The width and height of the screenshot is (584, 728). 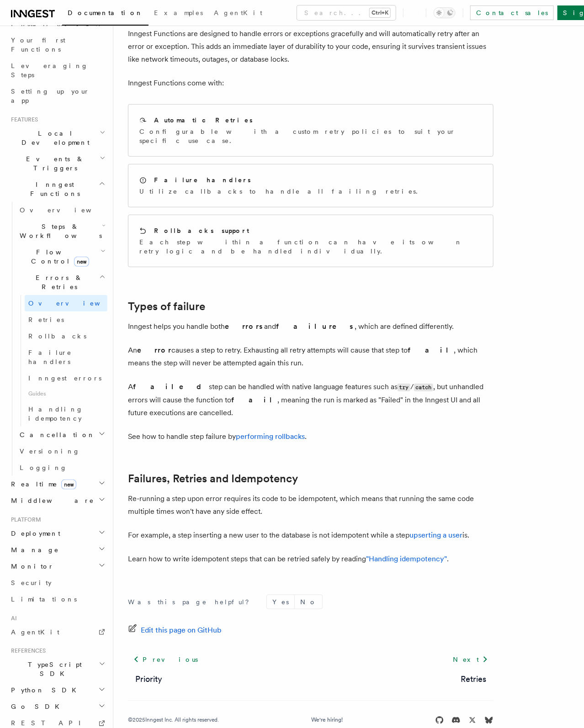 I want to click on span: Inngest Functions, so click(x=53, y=189).